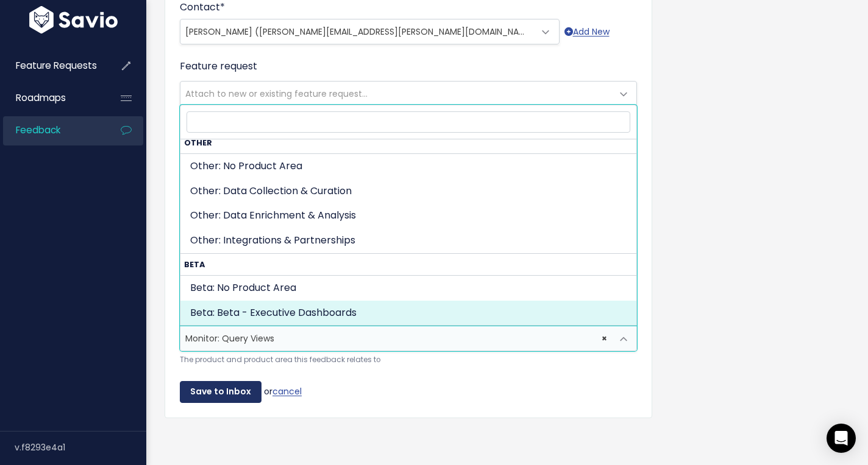 Image resolution: width=868 pixels, height=465 pixels. Describe the element at coordinates (287, 391) in the screenshot. I see `a: cancel` at that location.